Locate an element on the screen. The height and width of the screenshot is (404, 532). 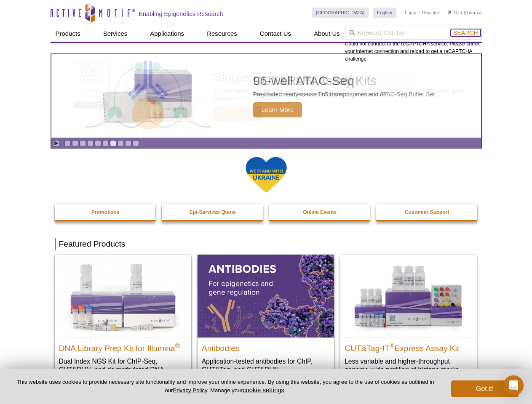
div: Could not connect to the reCAPTCHA service. Please check your internet connection and reload to g... is located at coordinates (413, 44).